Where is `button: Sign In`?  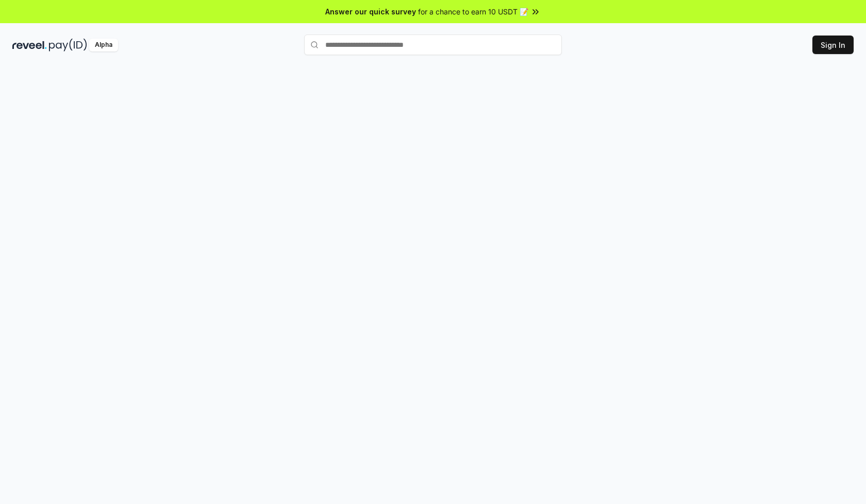
button: Sign In is located at coordinates (833, 45).